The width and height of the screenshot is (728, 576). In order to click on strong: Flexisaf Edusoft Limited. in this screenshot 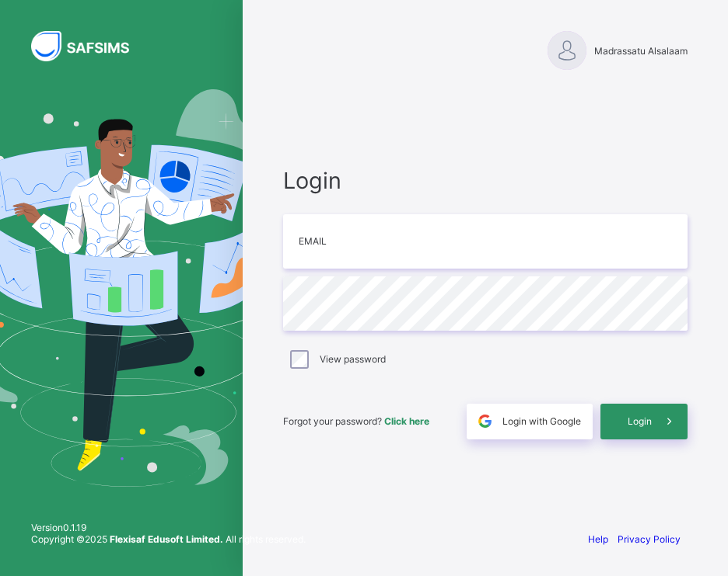, I will do `click(166, 539)`.